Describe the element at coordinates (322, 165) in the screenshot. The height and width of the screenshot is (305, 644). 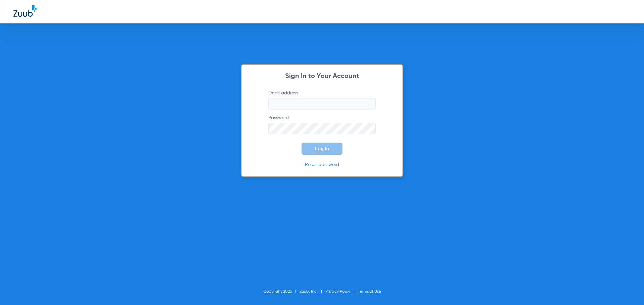
I see `a: Reset password` at that location.